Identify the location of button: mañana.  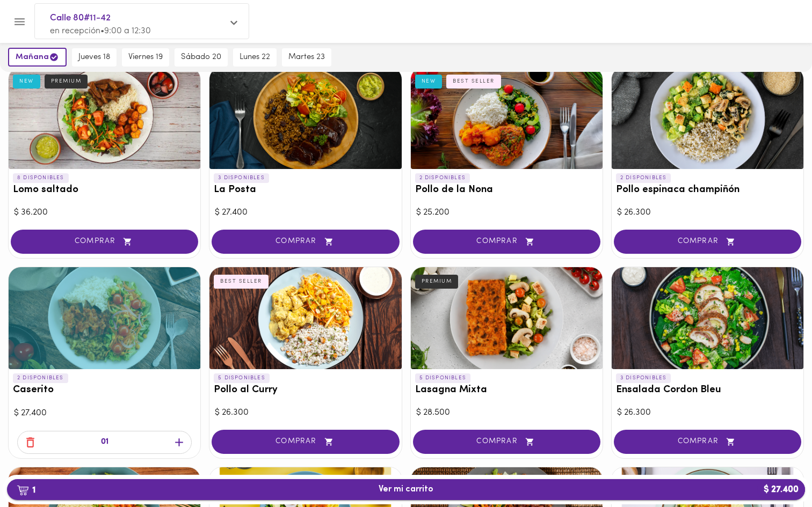
(37, 57).